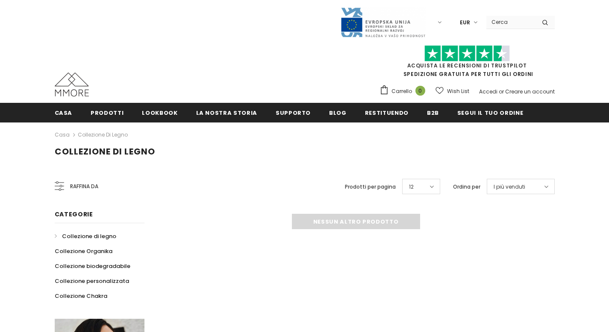  Describe the element at coordinates (83, 251) in the screenshot. I see `span: Collezione Organika` at that location.